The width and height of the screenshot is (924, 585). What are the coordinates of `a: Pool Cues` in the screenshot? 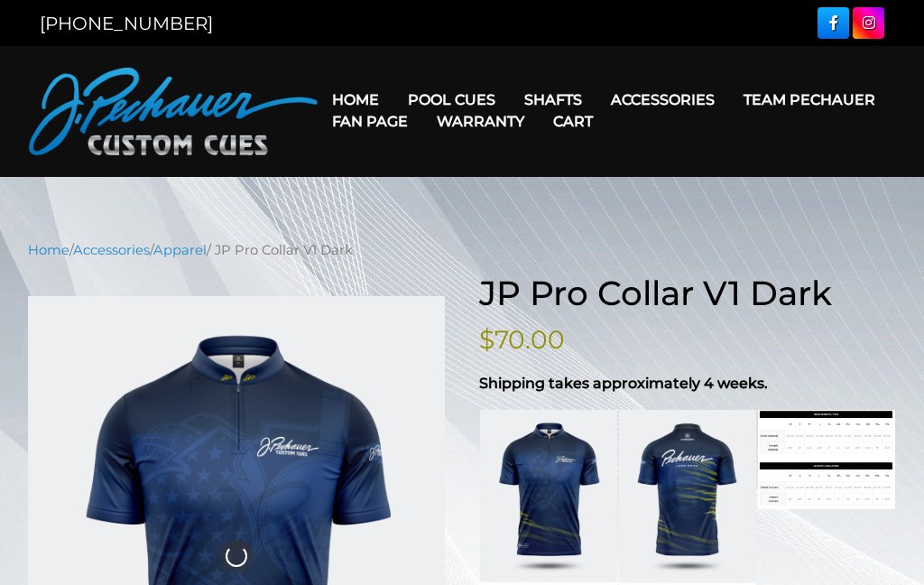 It's located at (451, 100).